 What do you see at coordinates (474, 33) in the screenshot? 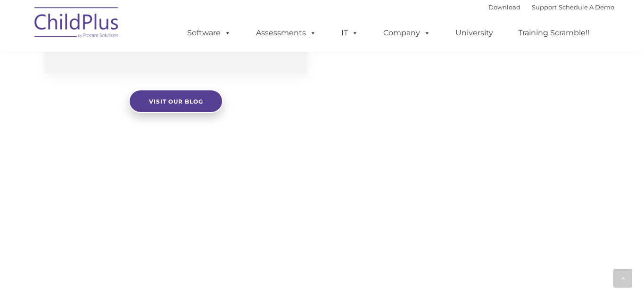
I see `a: University` at bounding box center [474, 33].